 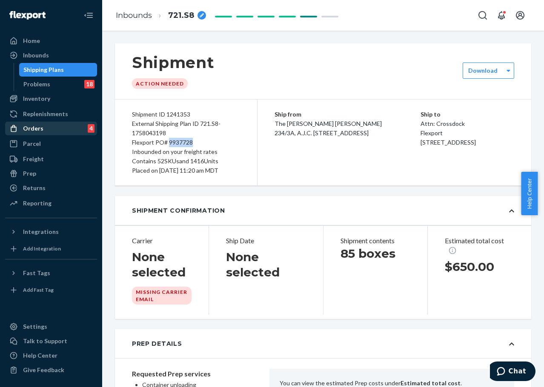 I want to click on button: Open Search Box, so click(x=482, y=15).